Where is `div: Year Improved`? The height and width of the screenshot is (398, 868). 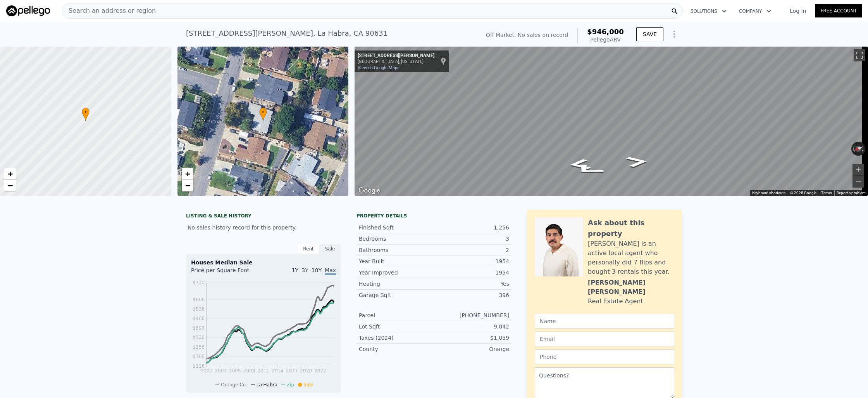 div: Year Improved is located at coordinates (397, 272).